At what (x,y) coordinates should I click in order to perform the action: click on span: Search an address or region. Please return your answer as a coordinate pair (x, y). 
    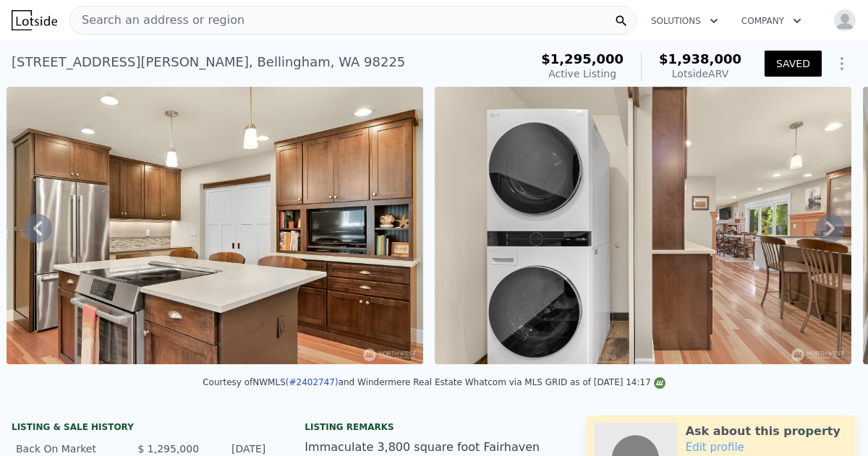
    Looking at the image, I should click on (157, 20).